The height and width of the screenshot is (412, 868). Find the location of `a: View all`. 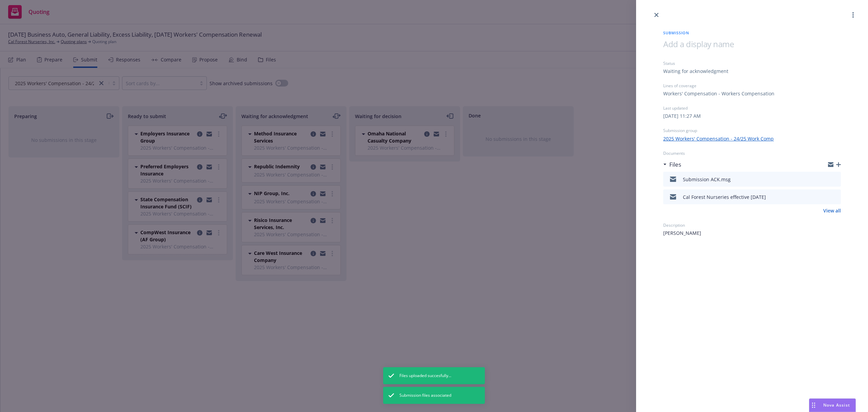

a: View all is located at coordinates (832, 211).